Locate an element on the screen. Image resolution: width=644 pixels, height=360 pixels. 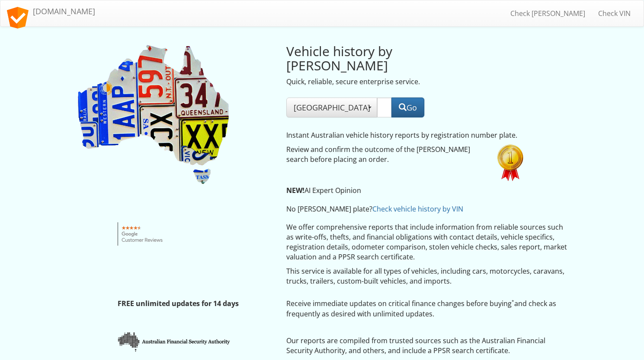
strong: NEW! is located at coordinates (295, 191).